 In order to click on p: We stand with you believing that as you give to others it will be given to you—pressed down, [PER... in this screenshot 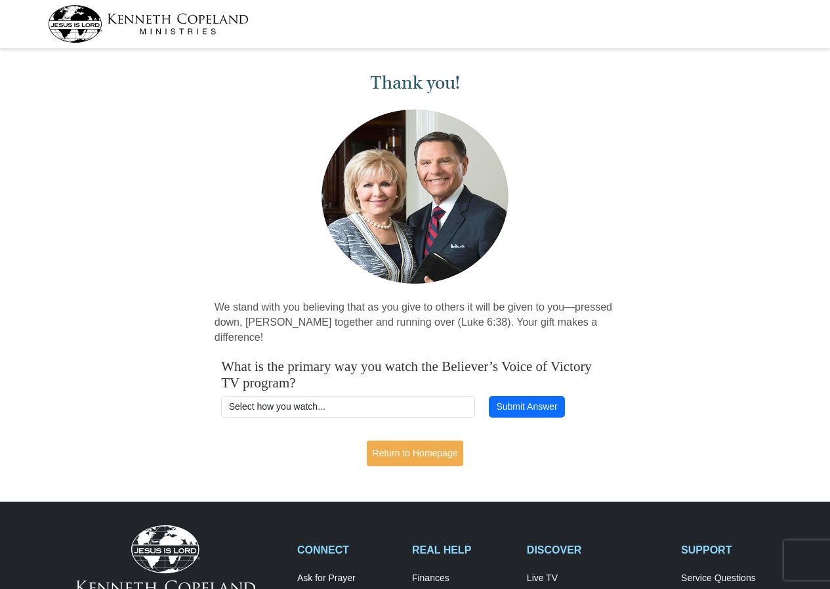, I will do `click(415, 322)`.